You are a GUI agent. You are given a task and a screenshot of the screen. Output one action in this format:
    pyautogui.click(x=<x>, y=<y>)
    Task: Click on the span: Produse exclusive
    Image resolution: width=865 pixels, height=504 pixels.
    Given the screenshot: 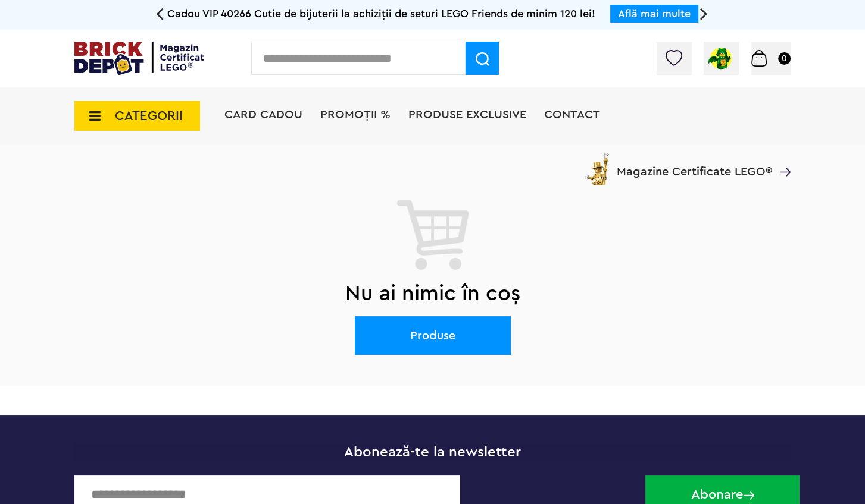 What is the action you would take?
    pyautogui.click(x=467, y=115)
    